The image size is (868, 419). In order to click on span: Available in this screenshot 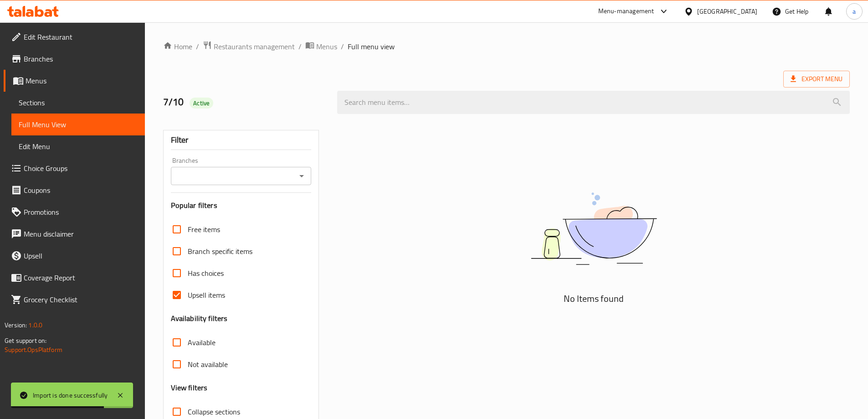, I will do `click(201, 343)`.